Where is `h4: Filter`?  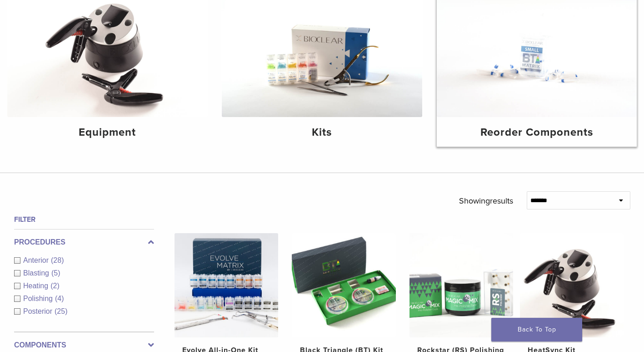
h4: Filter is located at coordinates (84, 219).